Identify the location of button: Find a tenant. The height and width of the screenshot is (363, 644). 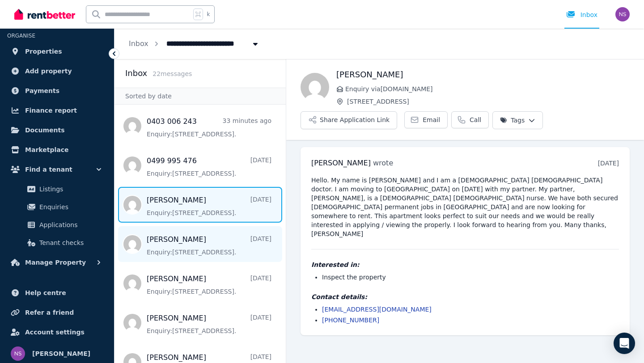
(57, 169).